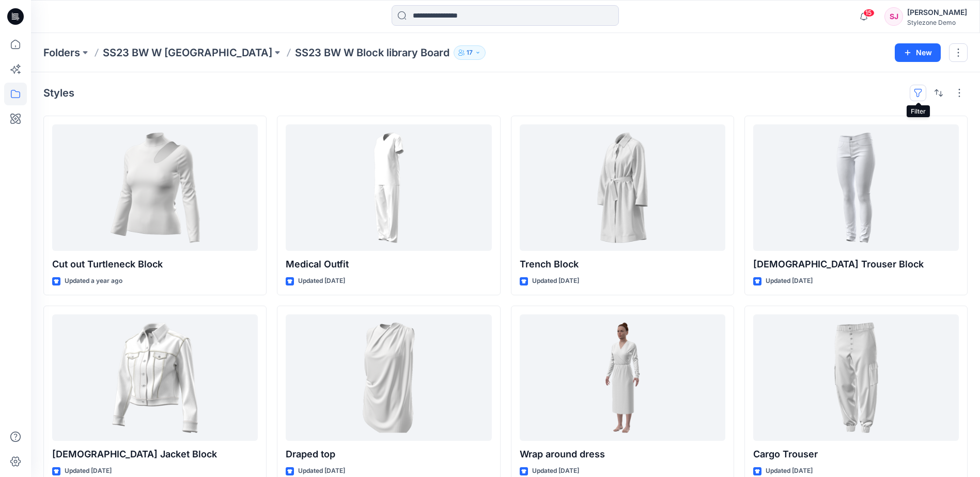  I want to click on a: Cargo Trouser, so click(856, 377).